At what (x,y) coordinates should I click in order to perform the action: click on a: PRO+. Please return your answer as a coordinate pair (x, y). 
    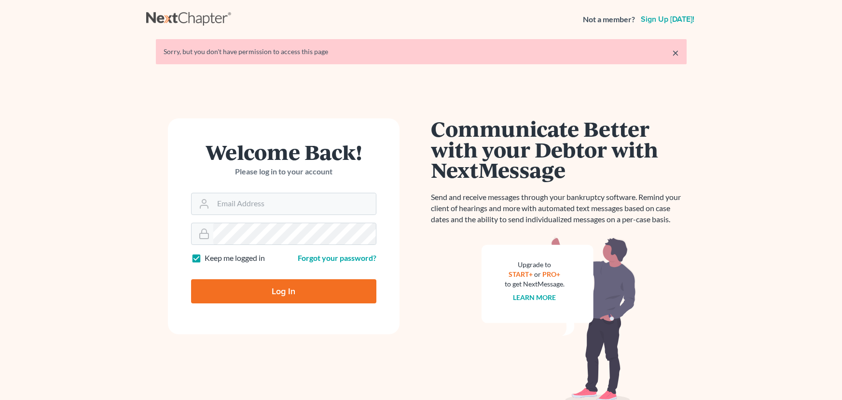
    Looking at the image, I should click on (551, 274).